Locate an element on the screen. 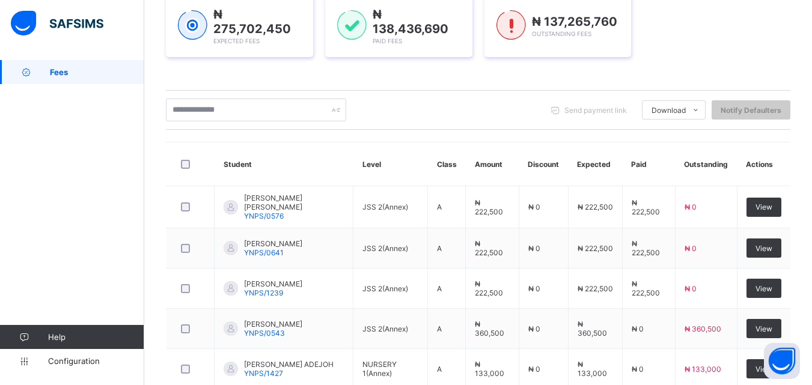 Image resolution: width=812 pixels, height=385 pixels. span: Expected Fees is located at coordinates (236, 41).